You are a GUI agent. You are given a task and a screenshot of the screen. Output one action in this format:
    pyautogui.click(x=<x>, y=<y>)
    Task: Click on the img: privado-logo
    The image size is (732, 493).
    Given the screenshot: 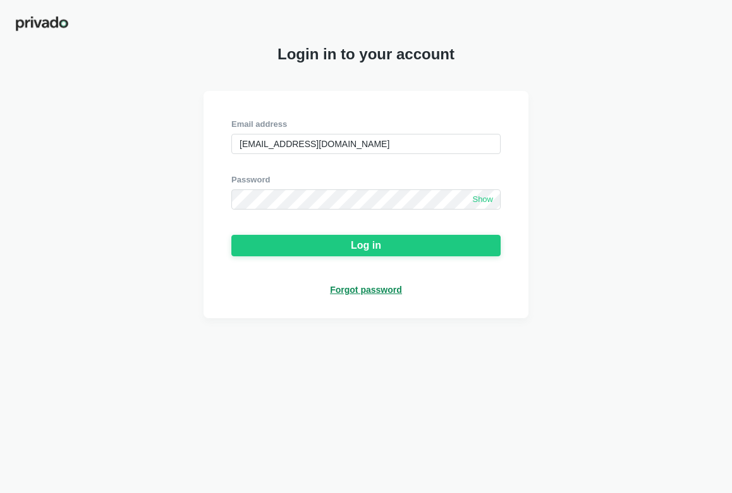 What is the action you would take?
    pyautogui.click(x=42, y=23)
    